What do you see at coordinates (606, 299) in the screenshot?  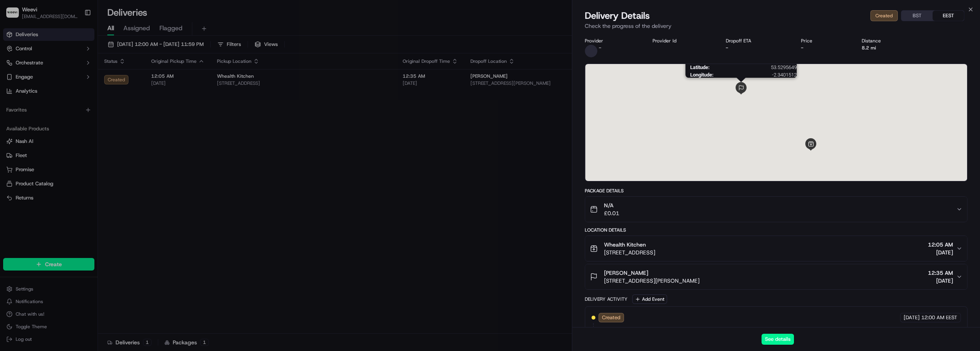 I see `div: Delivery Activity` at bounding box center [606, 299].